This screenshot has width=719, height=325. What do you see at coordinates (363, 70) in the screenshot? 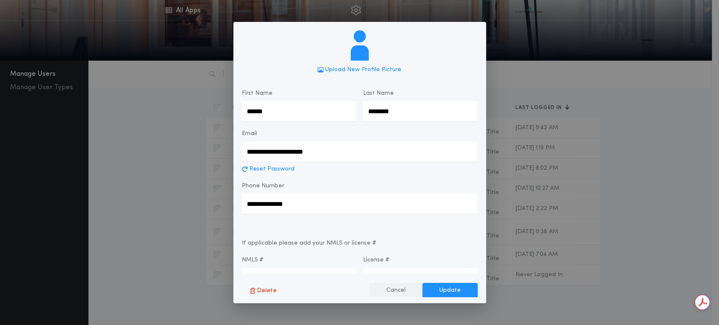
I see `p: Upload New Profile Picture` at bounding box center [363, 70].